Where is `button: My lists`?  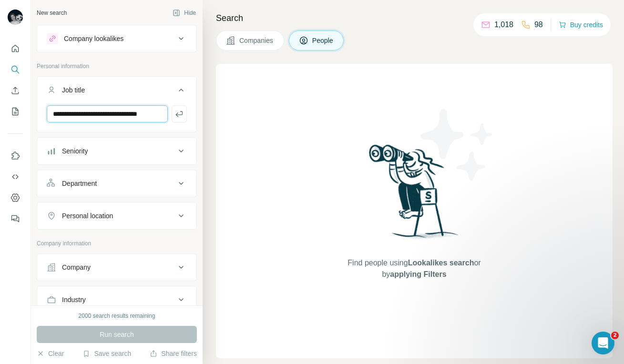 button: My lists is located at coordinates (15, 111).